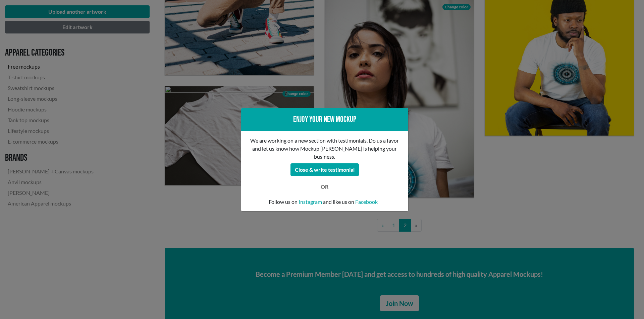 The width and height of the screenshot is (644, 319). What do you see at coordinates (325, 120) in the screenshot?
I see `div: Enjoy your new mockup` at bounding box center [325, 120].